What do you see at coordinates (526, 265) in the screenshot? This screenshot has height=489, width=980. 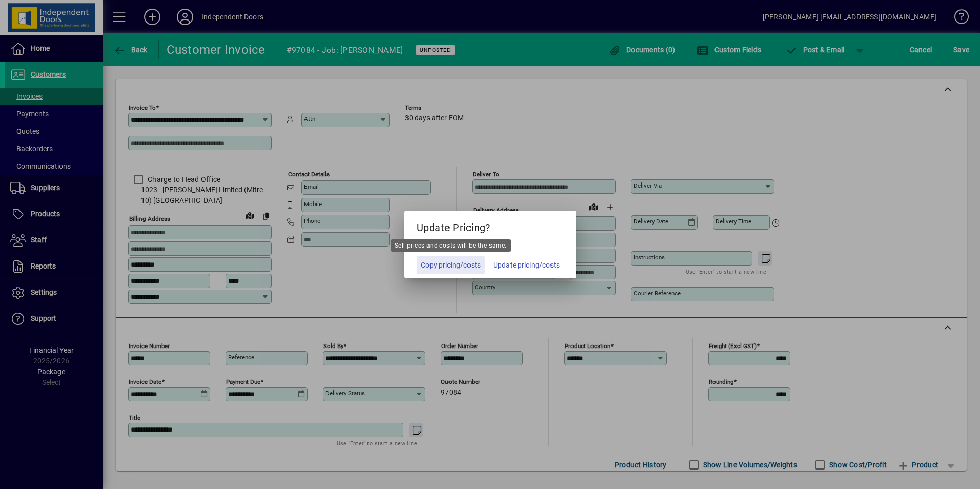 I see `span: Update pricing/costs` at bounding box center [526, 265].